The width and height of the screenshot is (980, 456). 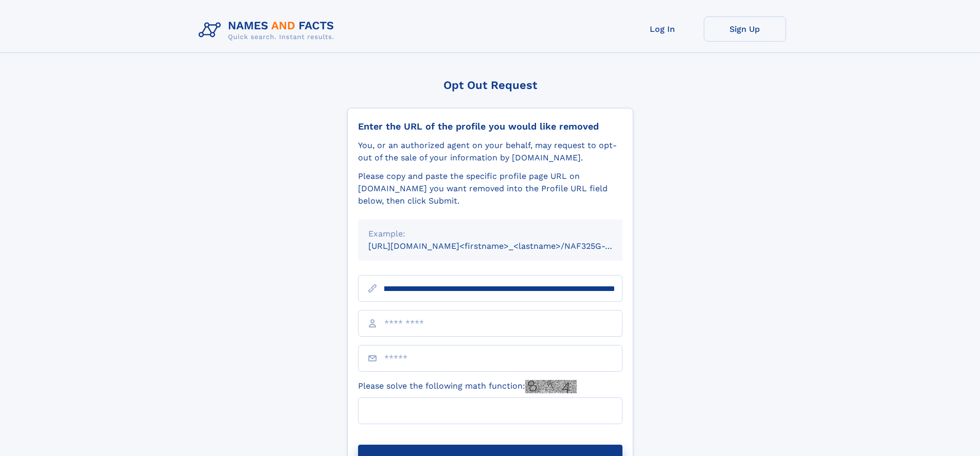 What do you see at coordinates (467, 387) in the screenshot?
I see `label: Please solve the following math function:` at bounding box center [467, 387].